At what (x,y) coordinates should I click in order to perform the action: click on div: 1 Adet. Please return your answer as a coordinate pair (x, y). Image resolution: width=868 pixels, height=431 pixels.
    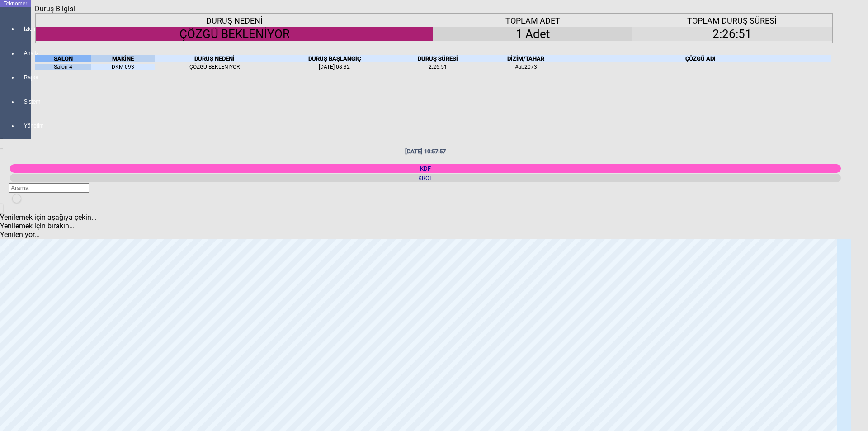
    Looking at the image, I should click on (533, 34).